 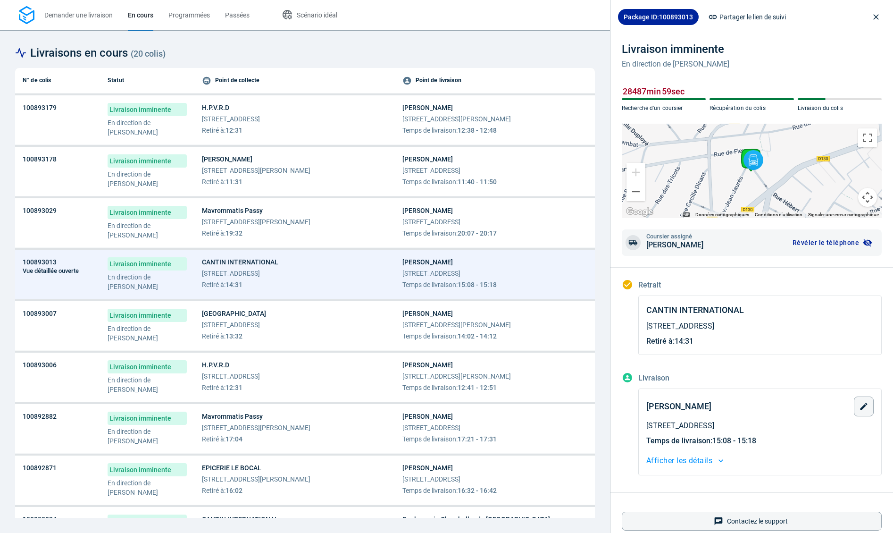 What do you see at coordinates (636, 172) in the screenshot?
I see `button: Zoom avant` at bounding box center [636, 172].